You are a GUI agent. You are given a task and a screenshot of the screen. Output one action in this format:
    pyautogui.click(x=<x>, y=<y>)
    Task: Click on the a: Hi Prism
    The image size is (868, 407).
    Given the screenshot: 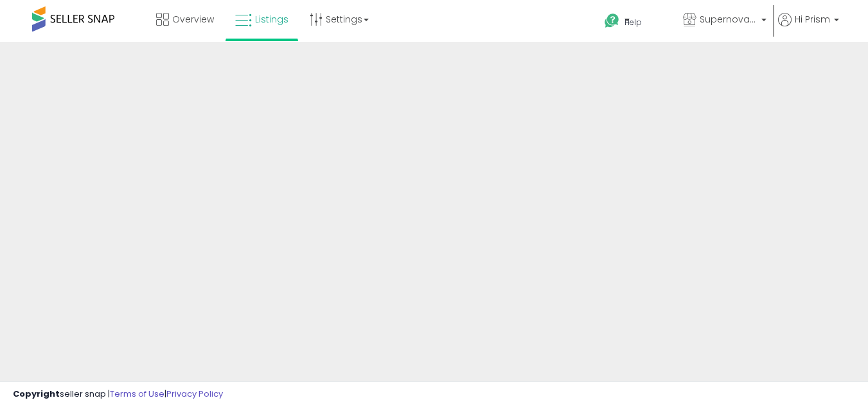 What is the action you would take?
    pyautogui.click(x=808, y=27)
    